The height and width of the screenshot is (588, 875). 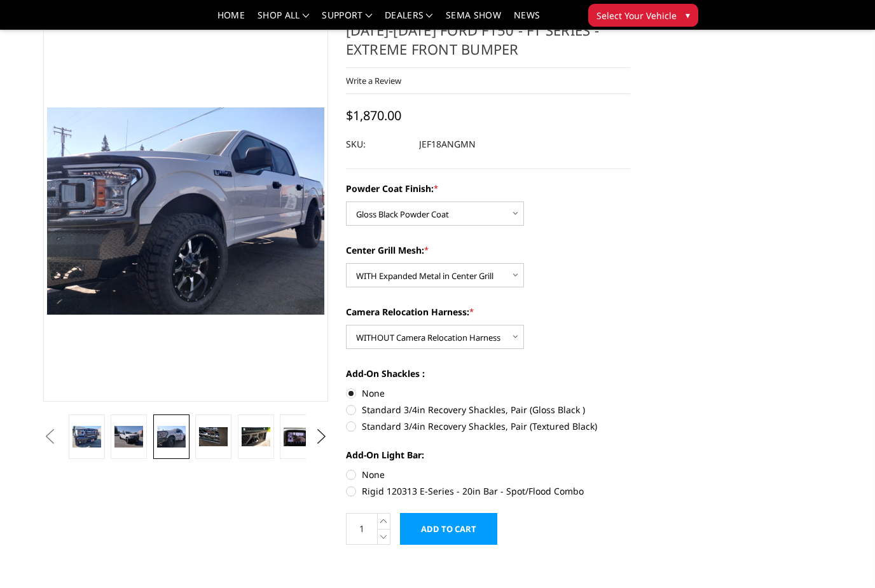 I want to click on a: Support, so click(x=346, y=20).